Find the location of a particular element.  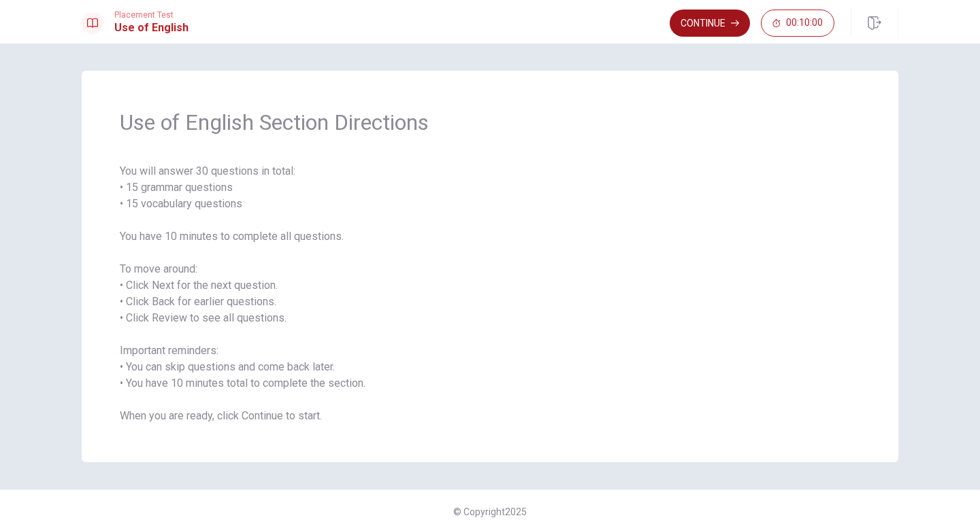

span: Use of English Section Directions is located at coordinates (490, 122).